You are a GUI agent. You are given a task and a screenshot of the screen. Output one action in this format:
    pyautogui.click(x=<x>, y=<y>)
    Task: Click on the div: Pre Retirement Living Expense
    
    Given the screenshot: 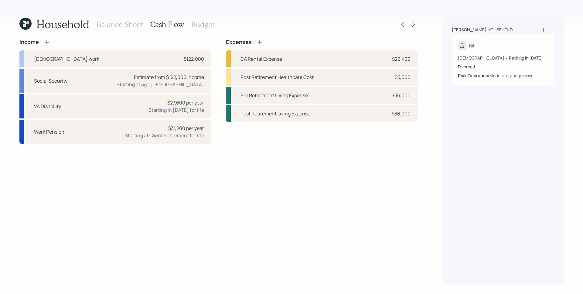 What is the action you would take?
    pyautogui.click(x=274, y=95)
    